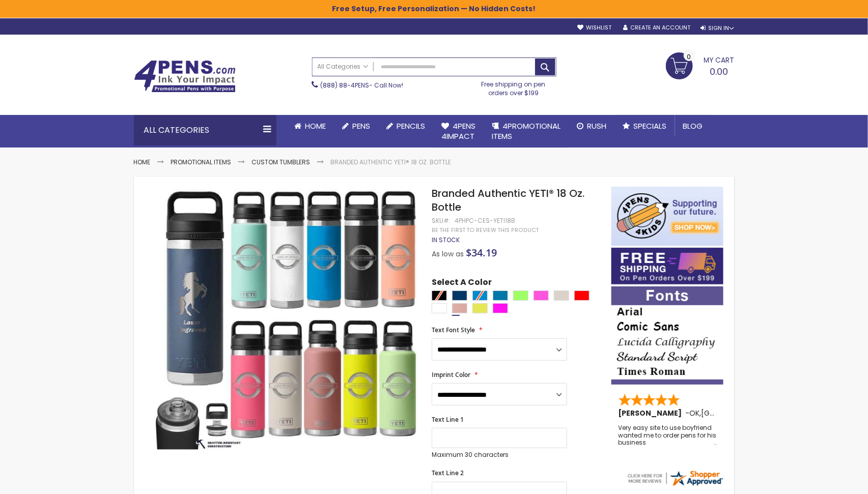  Describe the element at coordinates (343, 67) in the screenshot. I see `span: All Categories` at that location.